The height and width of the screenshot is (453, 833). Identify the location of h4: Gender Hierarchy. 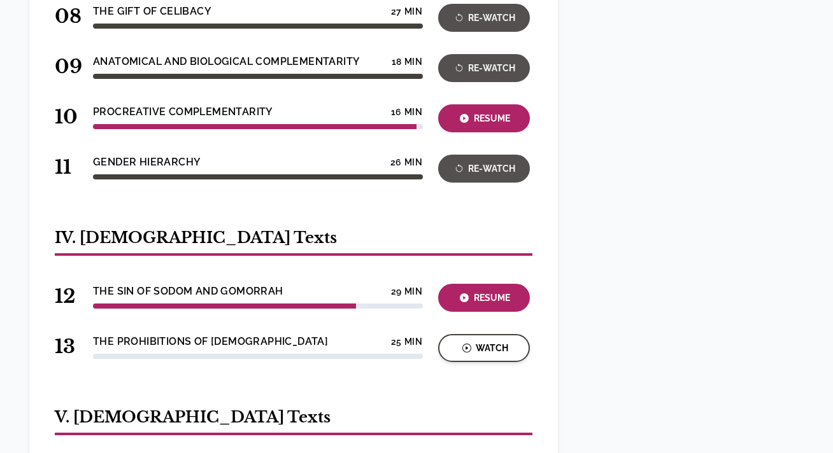
(146, 162).